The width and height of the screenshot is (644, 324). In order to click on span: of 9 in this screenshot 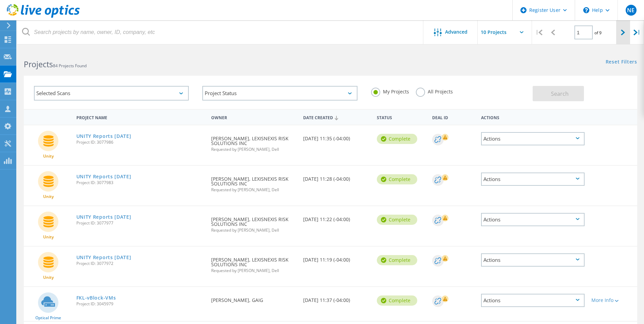, I will do `click(598, 33)`.